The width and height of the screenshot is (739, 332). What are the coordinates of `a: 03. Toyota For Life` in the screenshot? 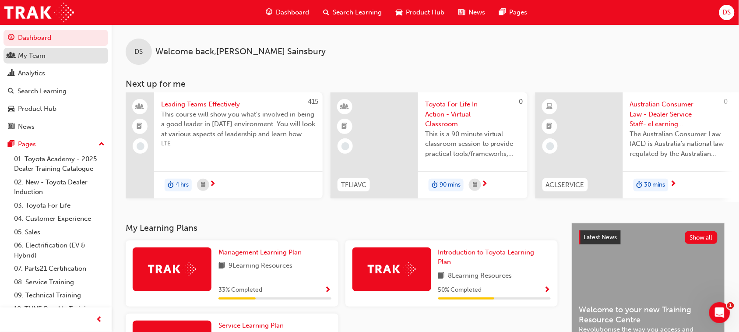 It's located at (59, 205).